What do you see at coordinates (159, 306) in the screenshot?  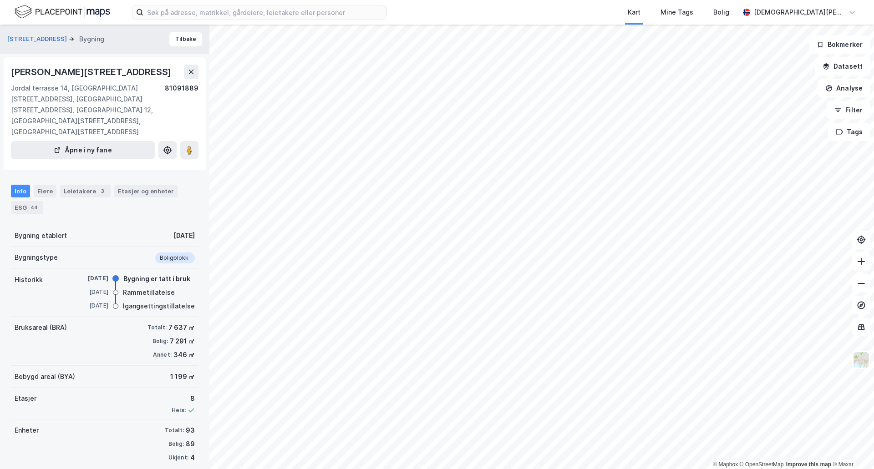 I see `div: Igangsettingstillatelse` at bounding box center [159, 306].